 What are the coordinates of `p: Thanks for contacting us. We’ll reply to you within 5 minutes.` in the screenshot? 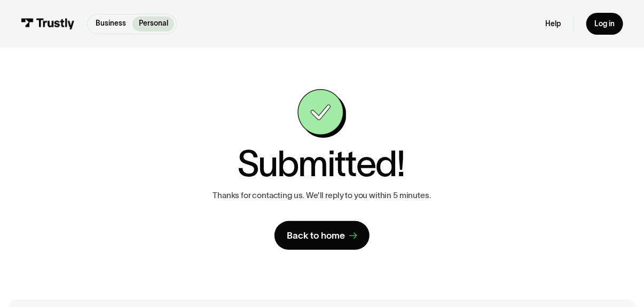 It's located at (322, 195).